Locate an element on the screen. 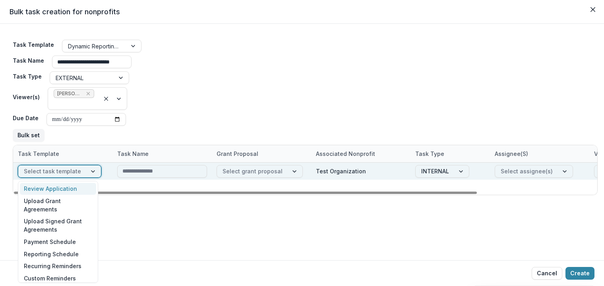 The height and width of the screenshot is (286, 604). div: Clear selected options is located at coordinates (106, 99).